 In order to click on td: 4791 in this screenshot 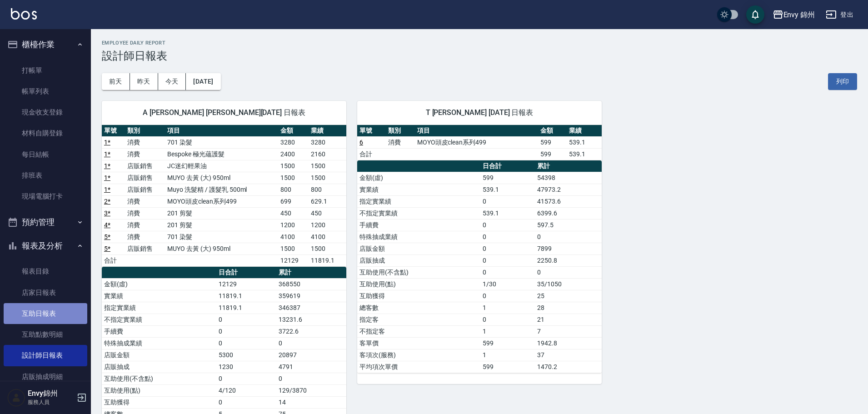, I will do `click(312, 367)`.